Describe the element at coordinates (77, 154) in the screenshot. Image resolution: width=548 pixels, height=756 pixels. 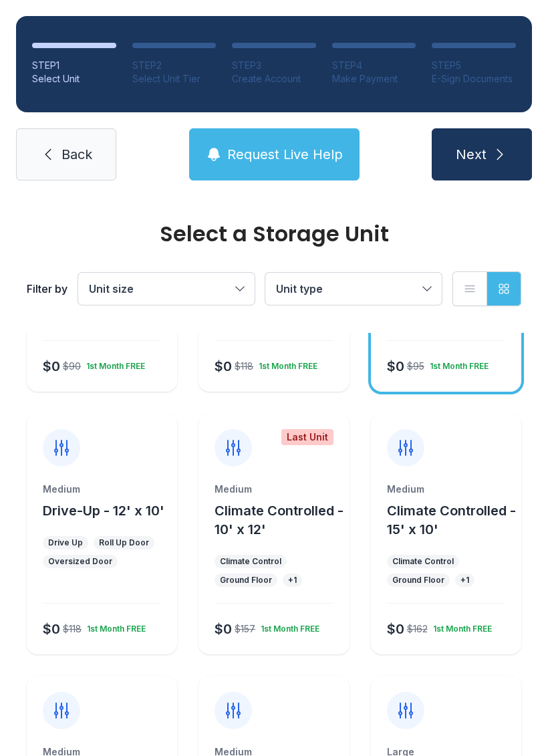
I see `span: Back` at that location.